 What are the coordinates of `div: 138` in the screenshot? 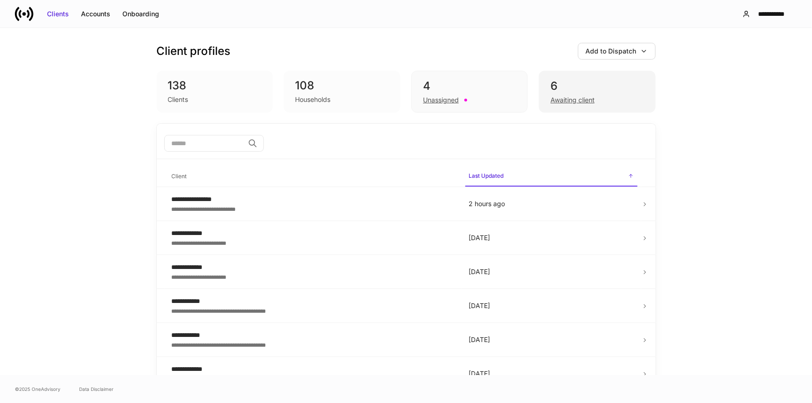 It's located at (215, 86).